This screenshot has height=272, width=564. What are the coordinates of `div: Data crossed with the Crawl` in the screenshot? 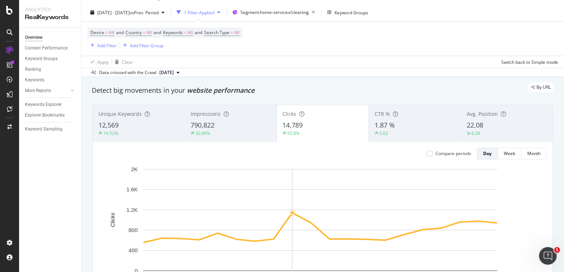 It's located at (128, 73).